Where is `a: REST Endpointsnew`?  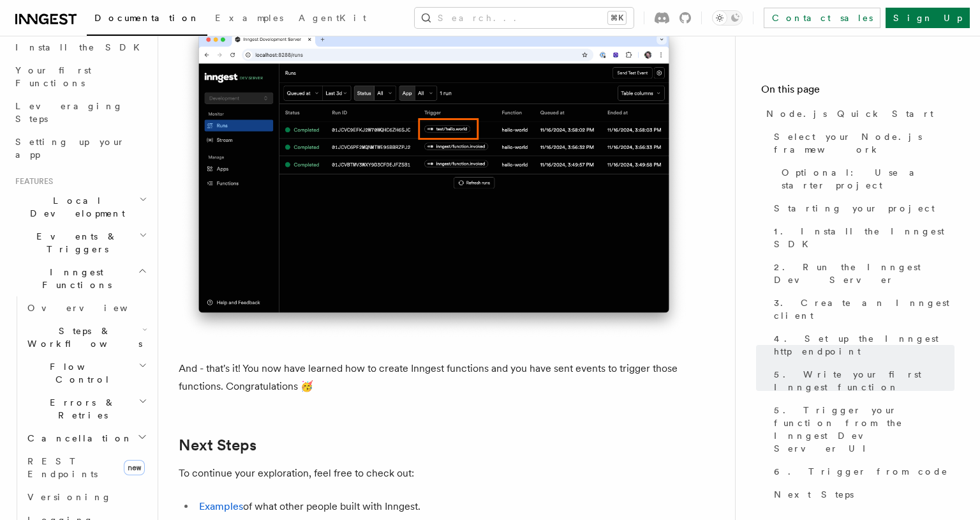
a: REST Endpointsnew is located at coordinates (86, 468).